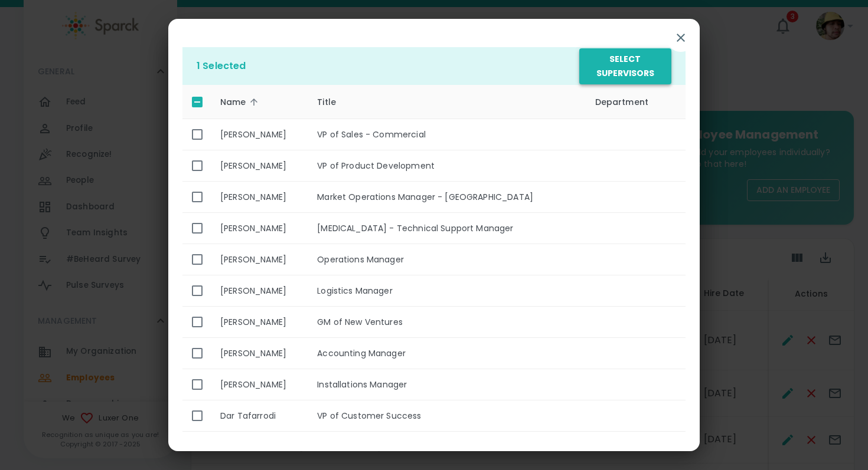  I want to click on div: 1 Selected, so click(388, 66).